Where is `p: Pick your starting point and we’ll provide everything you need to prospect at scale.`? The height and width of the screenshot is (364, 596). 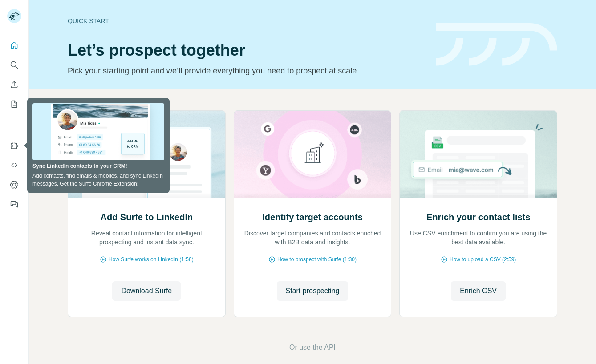 p: Pick your starting point and we’ll provide everything you need to prospect at scale. is located at coordinates (246, 71).